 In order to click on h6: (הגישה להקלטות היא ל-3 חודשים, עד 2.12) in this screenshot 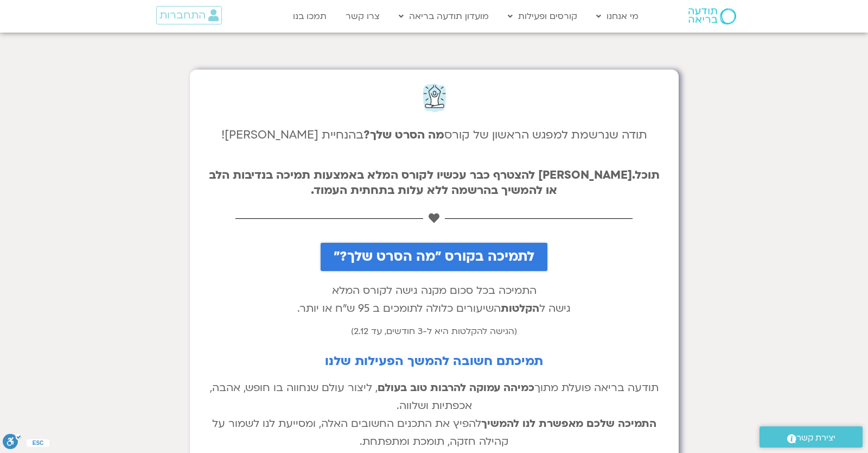, I will do `click(434, 332)`.